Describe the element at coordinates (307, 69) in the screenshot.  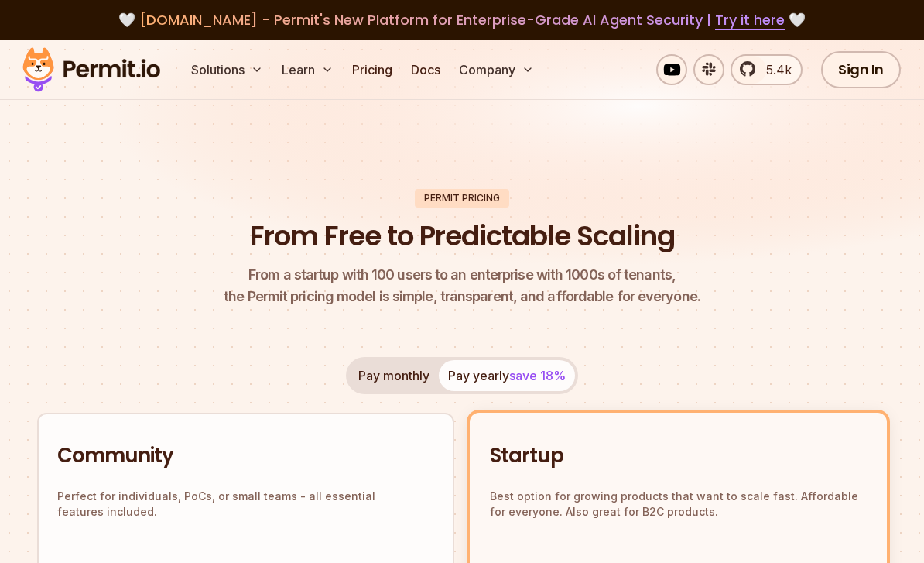
I see `button: Learn` at that location.